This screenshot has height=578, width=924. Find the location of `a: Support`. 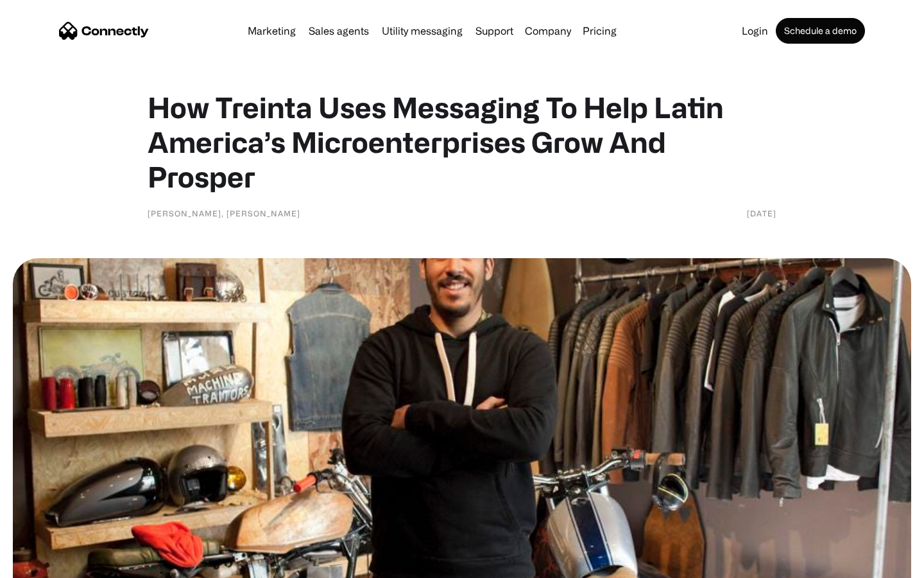

a: Support is located at coordinates (495, 30).